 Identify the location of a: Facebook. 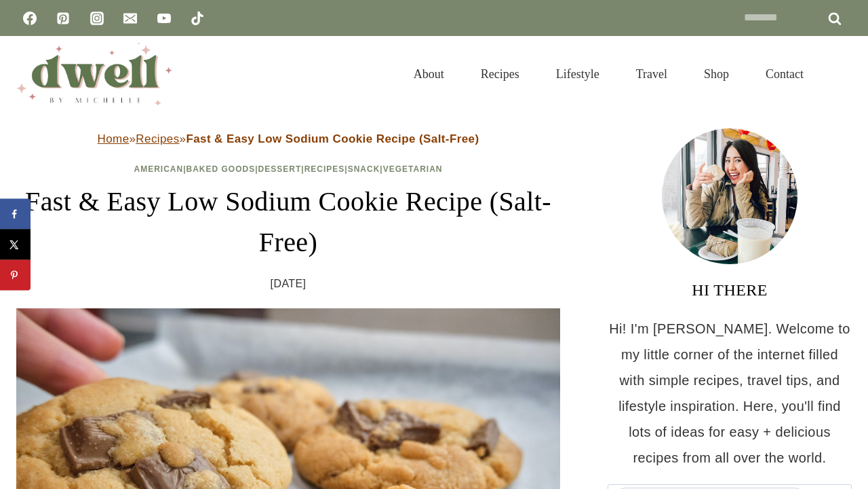
(30, 19).